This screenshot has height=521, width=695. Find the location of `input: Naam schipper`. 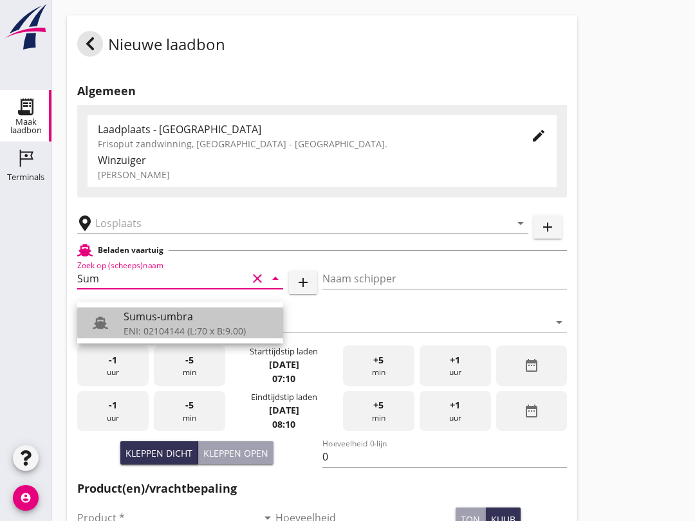

input: Naam schipper is located at coordinates (444, 279).